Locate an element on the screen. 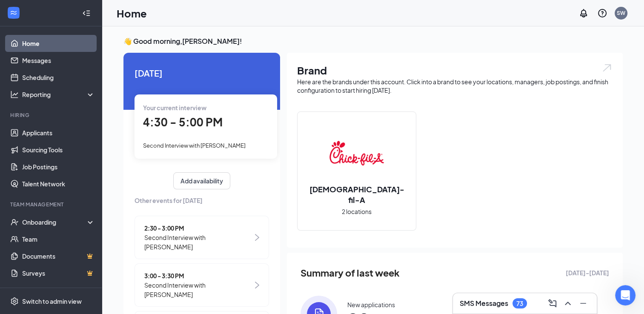 The width and height of the screenshot is (644, 314). div: Onboarding is located at coordinates (55, 222).